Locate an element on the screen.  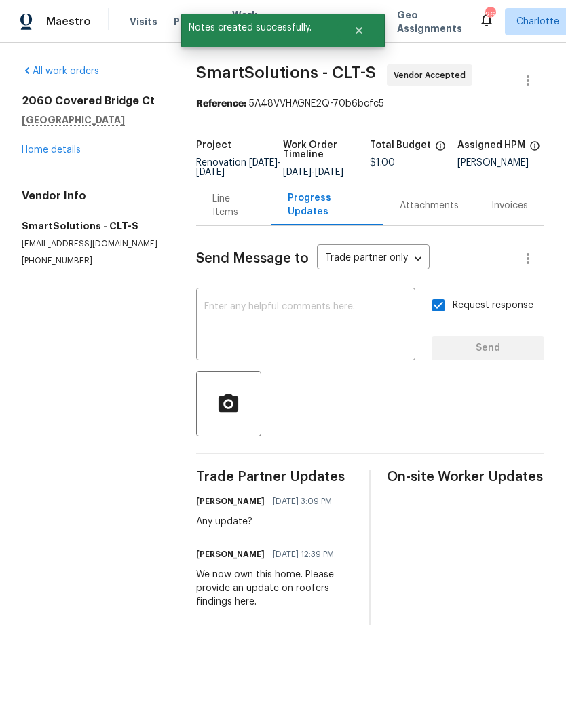
span: On-site Worker Updates is located at coordinates (466, 477).